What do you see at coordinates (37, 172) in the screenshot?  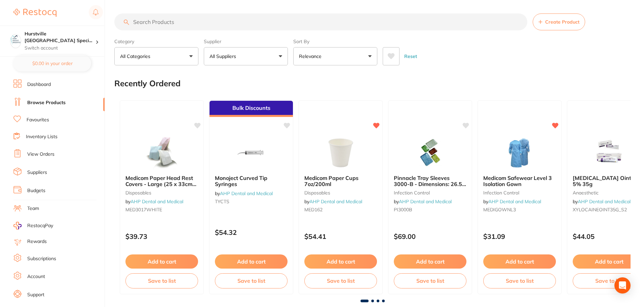 I see `a: Suppliers` at bounding box center [37, 172].